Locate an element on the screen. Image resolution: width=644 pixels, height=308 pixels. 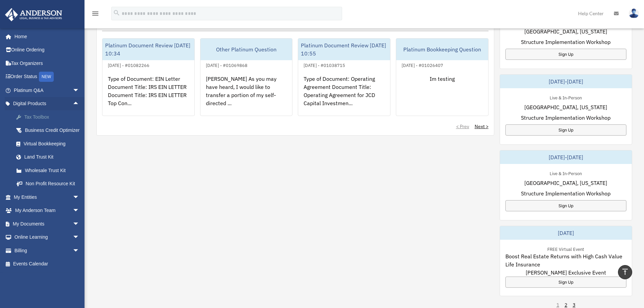
a: Platinum Q&Aarrow_drop_down is located at coordinates (47, 90).